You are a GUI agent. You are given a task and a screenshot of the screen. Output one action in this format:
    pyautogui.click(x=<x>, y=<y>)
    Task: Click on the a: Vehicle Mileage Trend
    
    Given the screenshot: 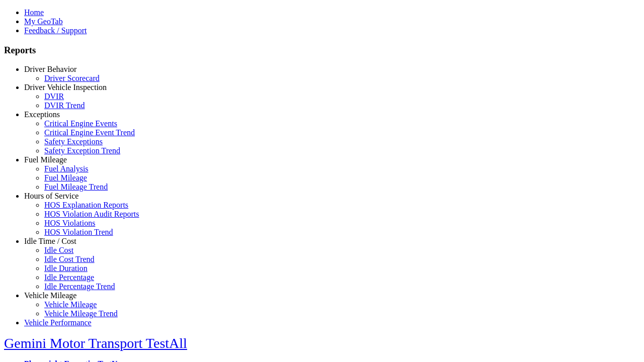 What is the action you would take?
    pyautogui.click(x=81, y=313)
    